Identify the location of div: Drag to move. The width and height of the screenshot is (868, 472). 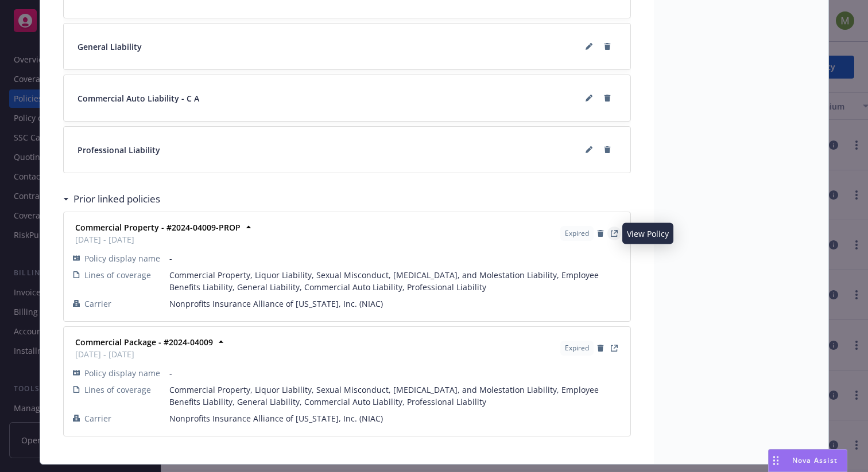
(776, 461).